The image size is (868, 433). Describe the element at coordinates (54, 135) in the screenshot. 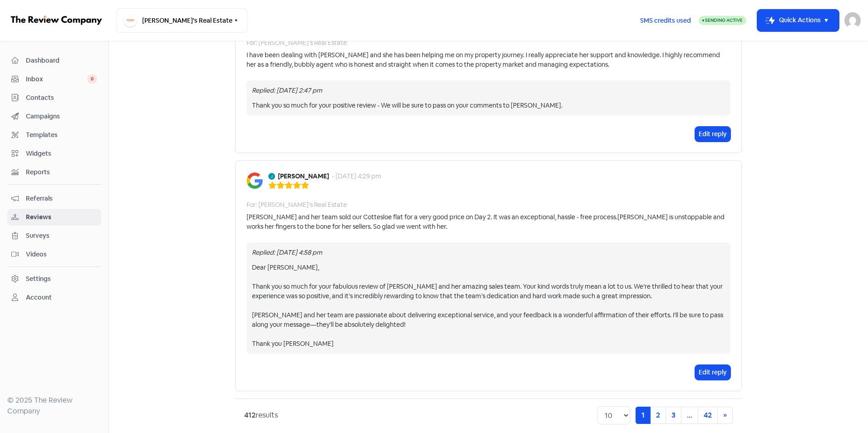

I see `a: Templates` at that location.